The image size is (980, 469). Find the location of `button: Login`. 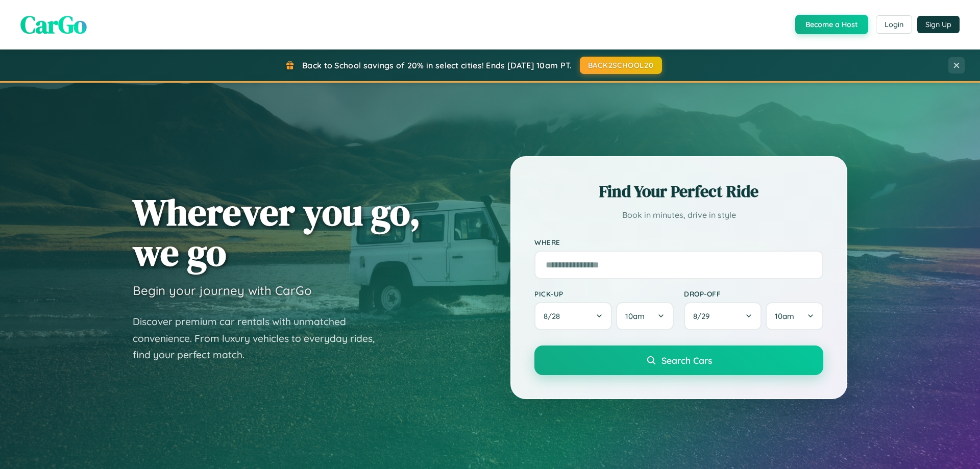

button: Login is located at coordinates (894, 24).